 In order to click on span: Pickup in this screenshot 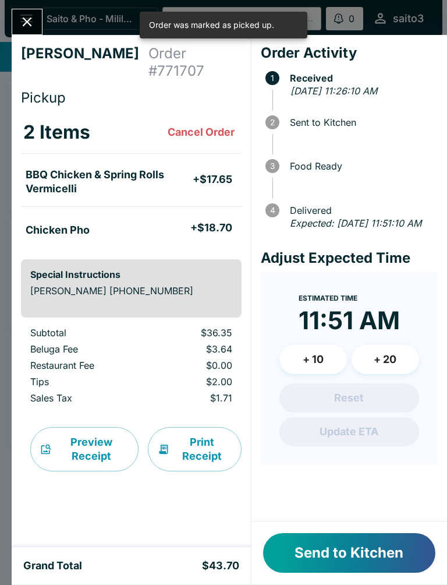, I will do `click(43, 97)`.